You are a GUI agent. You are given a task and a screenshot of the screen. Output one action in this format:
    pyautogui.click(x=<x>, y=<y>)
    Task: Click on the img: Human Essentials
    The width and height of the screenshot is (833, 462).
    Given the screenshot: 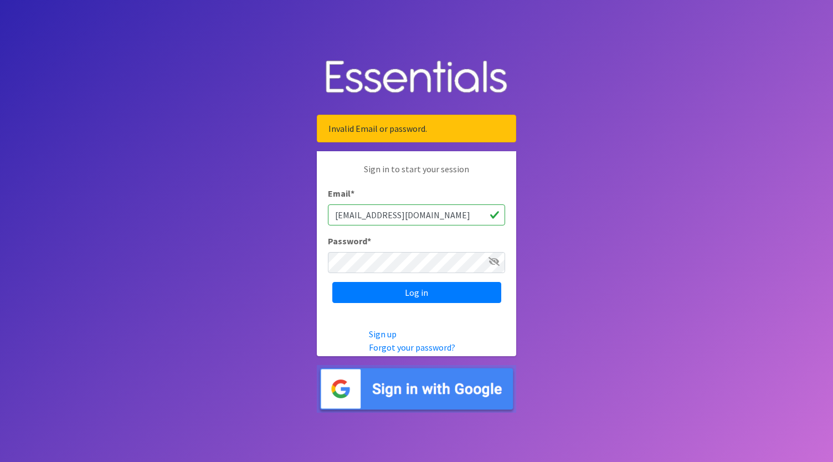 What is the action you would take?
    pyautogui.click(x=416, y=77)
    